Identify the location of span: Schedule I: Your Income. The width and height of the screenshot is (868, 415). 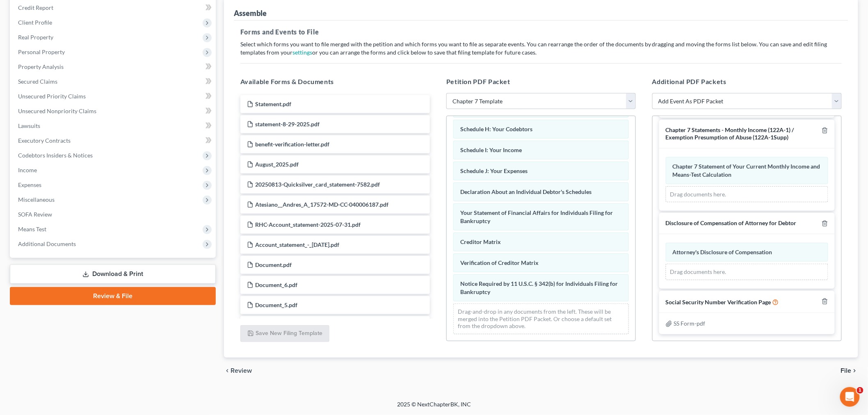
(491, 150).